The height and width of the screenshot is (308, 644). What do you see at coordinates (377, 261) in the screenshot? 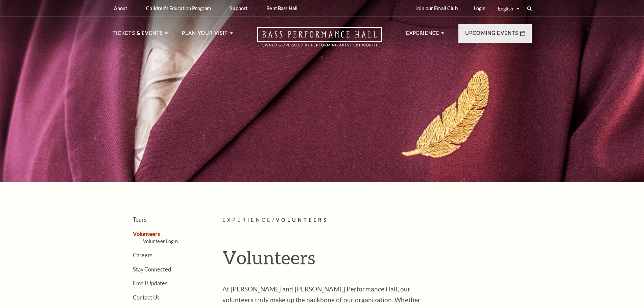
I see `h1: Volunteers` at bounding box center [377, 261].